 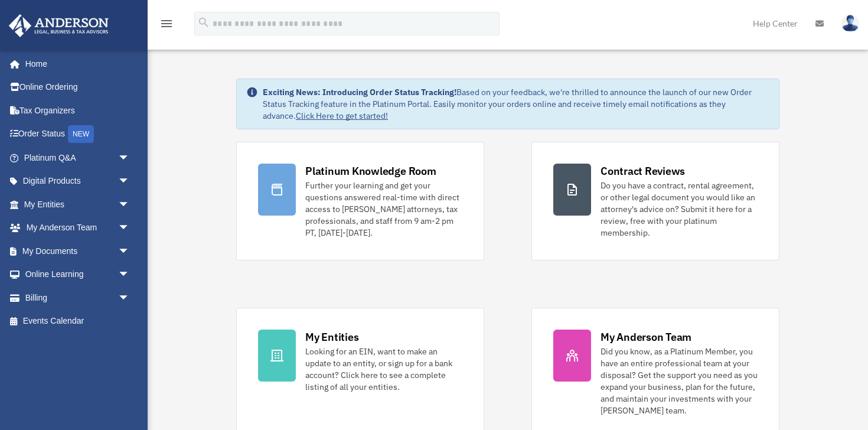 I want to click on div: Do you have a contract, rental agreement, or other legal document you would like an attorney's ad..., so click(x=679, y=209).